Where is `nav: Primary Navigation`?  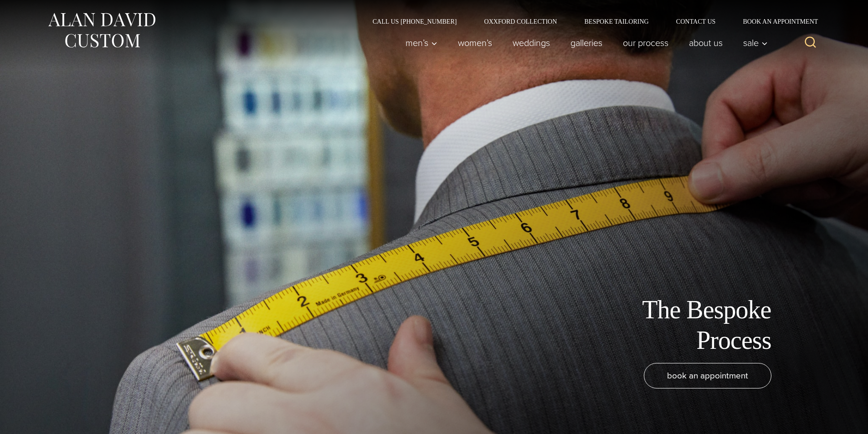
nav: Primary Navigation is located at coordinates (584, 43).